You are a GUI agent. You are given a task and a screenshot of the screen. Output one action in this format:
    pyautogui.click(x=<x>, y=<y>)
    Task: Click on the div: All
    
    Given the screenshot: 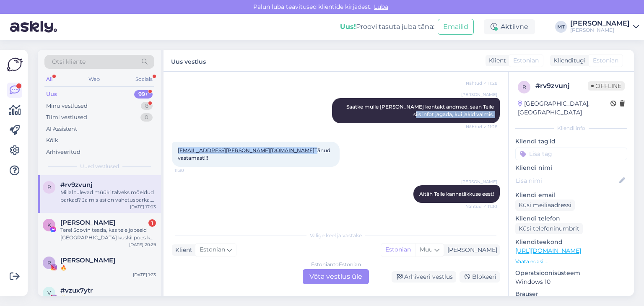 What is the action you would take?
    pyautogui.click(x=49, y=79)
    